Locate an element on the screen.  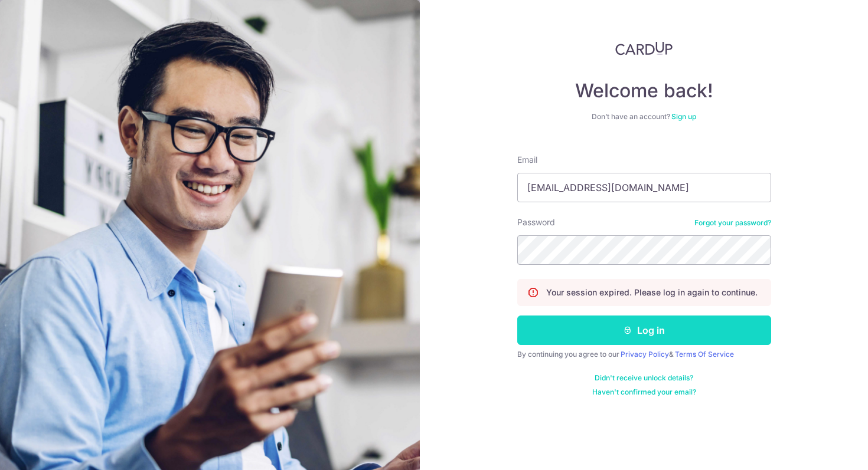
div: By continuing you agree to our & is located at coordinates (644, 354).